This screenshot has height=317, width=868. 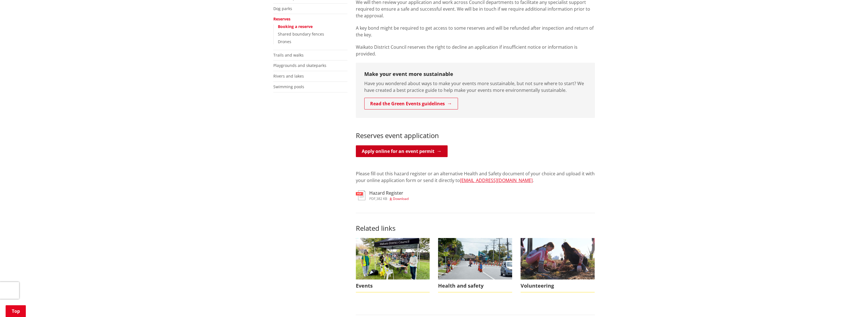 What do you see at coordinates (476, 223) in the screenshot?
I see `h3: Related links` at bounding box center [476, 223].